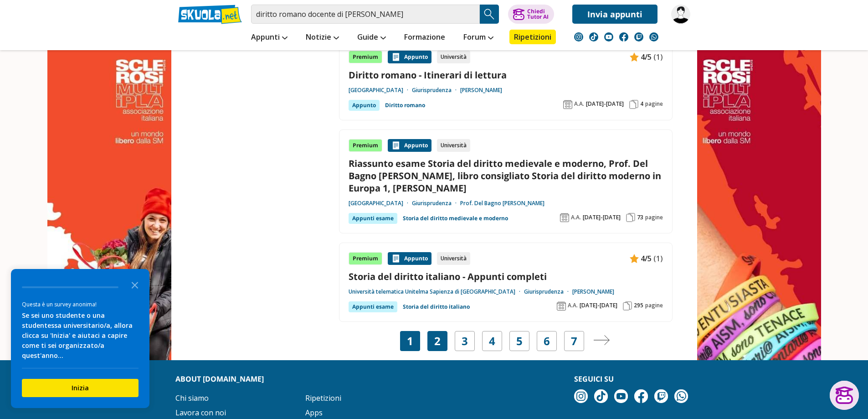 Image resolution: width=868 pixels, height=419 pixels. Describe the element at coordinates (681, 14) in the screenshot. I see `img: linbuf5` at that location.